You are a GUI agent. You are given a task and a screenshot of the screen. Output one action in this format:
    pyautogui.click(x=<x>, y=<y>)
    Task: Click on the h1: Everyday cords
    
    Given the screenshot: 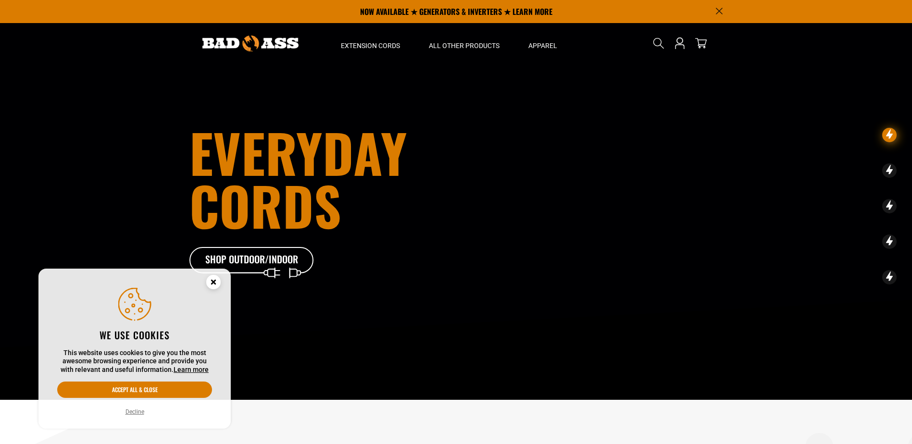 What is the action you would take?
    pyautogui.click(x=349, y=179)
    